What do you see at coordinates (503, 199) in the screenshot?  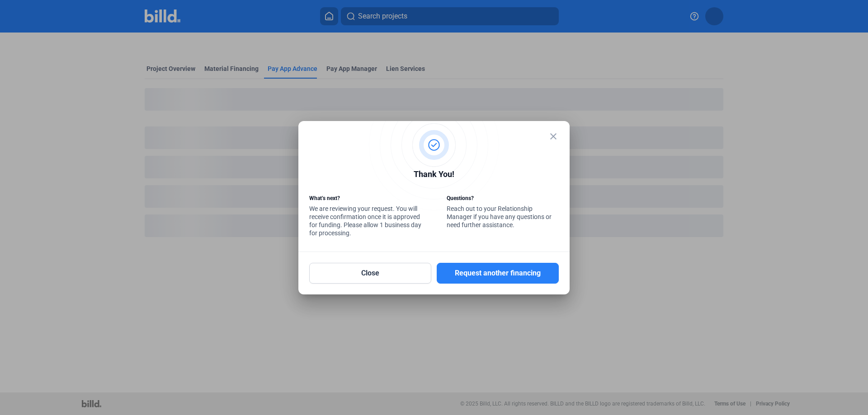 I see `div: Questions?` at bounding box center [503, 199].